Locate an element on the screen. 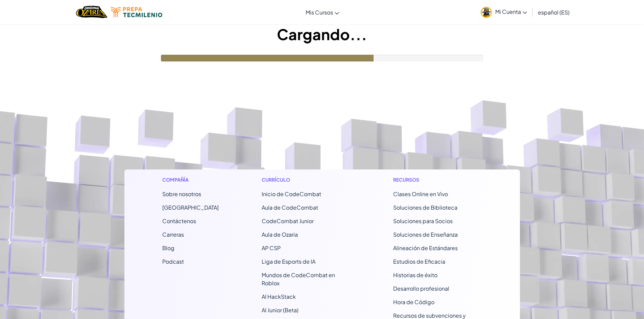  a: CodeCombat Junior is located at coordinates (287, 221).